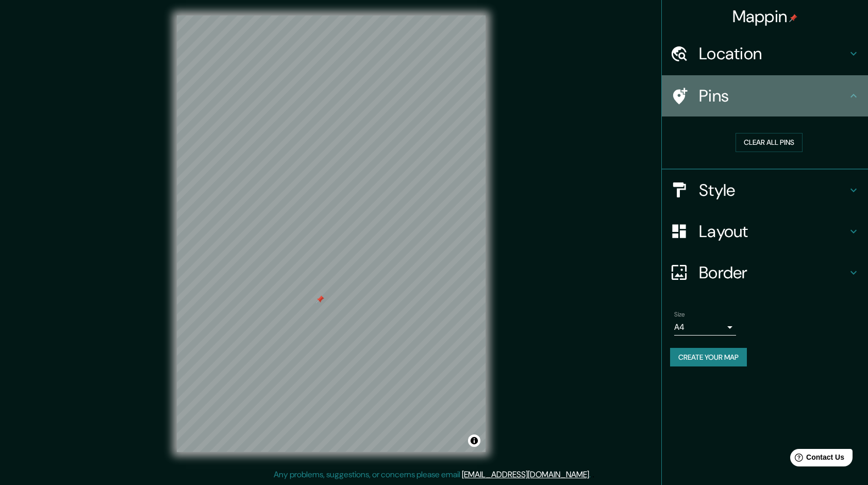 This screenshot has height=485, width=868. What do you see at coordinates (765, 273) in the screenshot?
I see `div: Border` at bounding box center [765, 273].